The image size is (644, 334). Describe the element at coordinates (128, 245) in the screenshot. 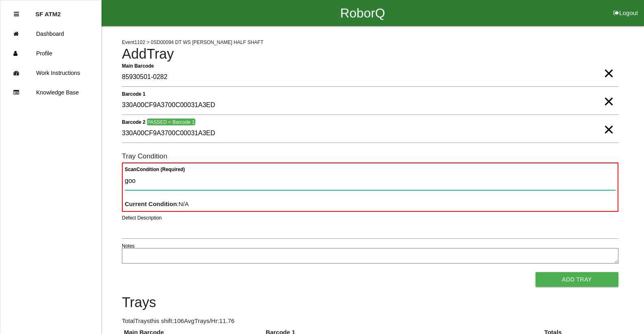

I see `label: Notes` at that location.